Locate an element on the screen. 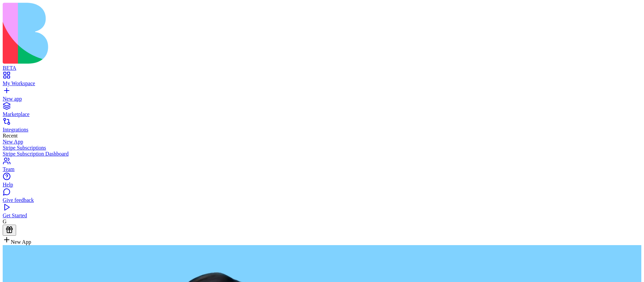 The height and width of the screenshot is (282, 644). a: New app is located at coordinates (322, 96).